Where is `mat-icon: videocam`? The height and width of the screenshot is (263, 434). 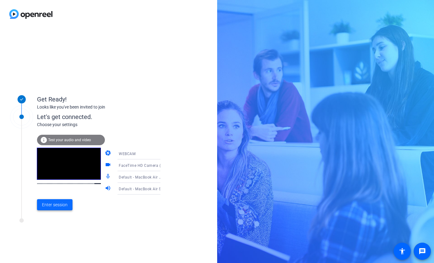
mat-icon: videocam is located at coordinates (109, 165).